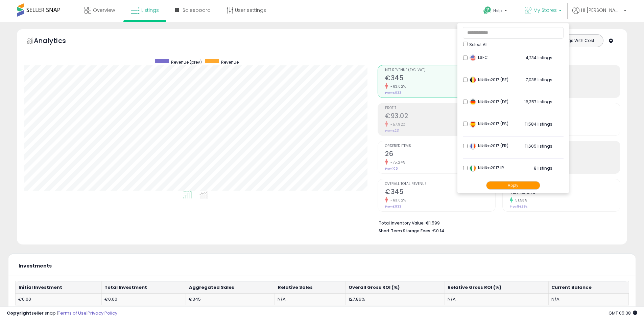 The height and width of the screenshot is (320, 644). Describe the element at coordinates (187, 62) in the screenshot. I see `span: Revenue (prev)` at that location.